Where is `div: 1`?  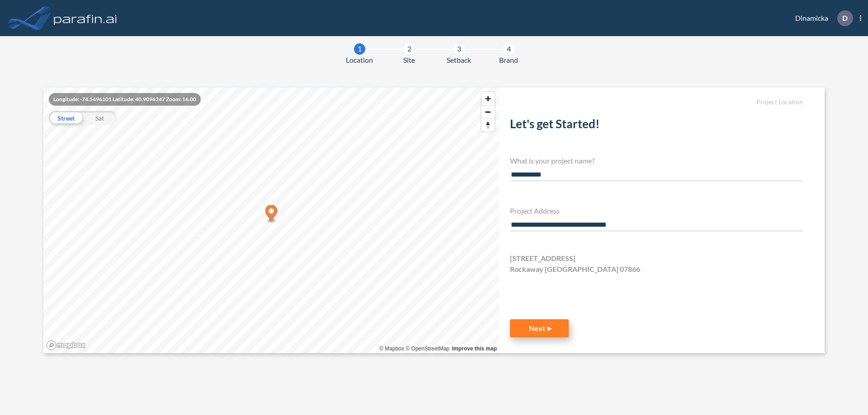
div: 1 is located at coordinates (360, 49).